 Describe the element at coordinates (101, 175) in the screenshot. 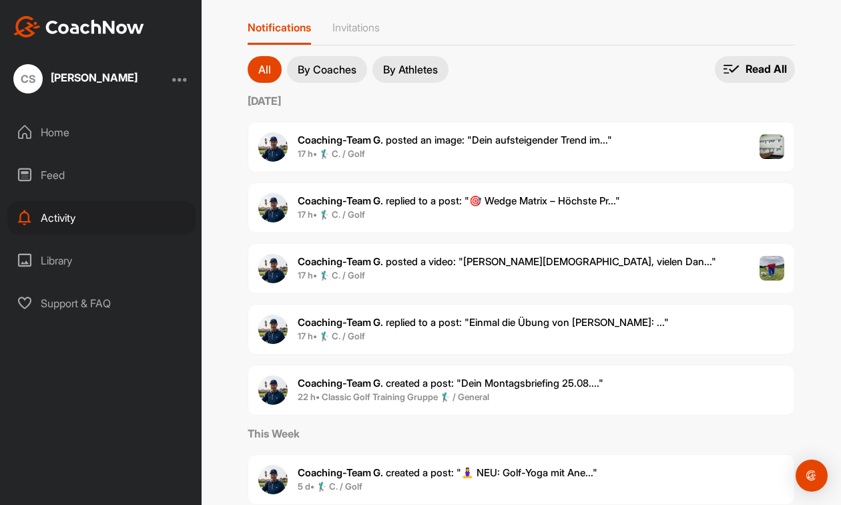

I see `div: Feed` at that location.